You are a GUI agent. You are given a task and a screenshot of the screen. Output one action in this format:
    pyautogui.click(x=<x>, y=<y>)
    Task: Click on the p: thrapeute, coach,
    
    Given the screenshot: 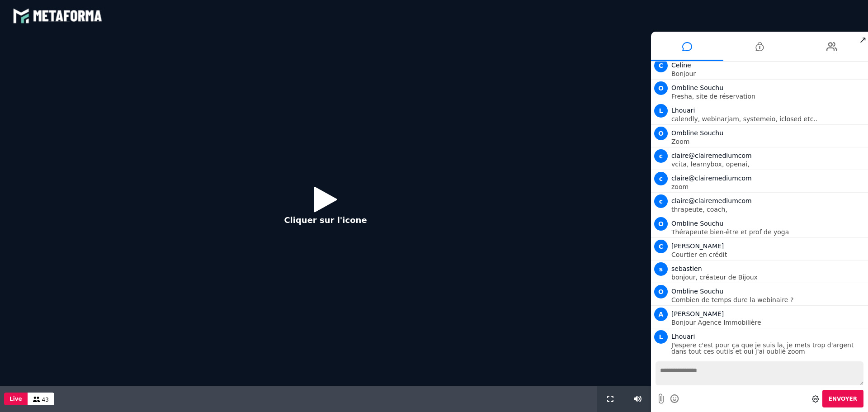 What is the action you would take?
    pyautogui.click(x=768, y=210)
    